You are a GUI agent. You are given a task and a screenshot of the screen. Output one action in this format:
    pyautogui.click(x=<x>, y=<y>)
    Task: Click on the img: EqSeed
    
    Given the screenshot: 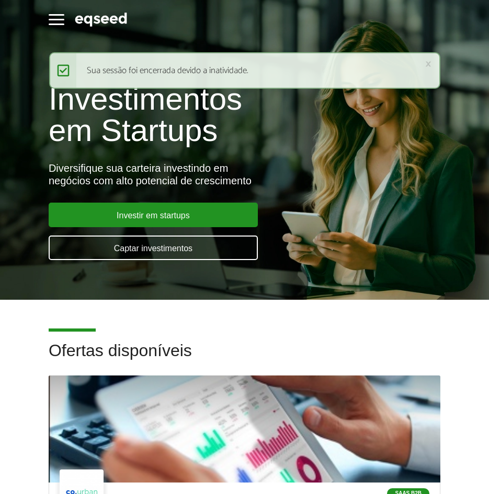 What is the action you would take?
    pyautogui.click(x=101, y=19)
    